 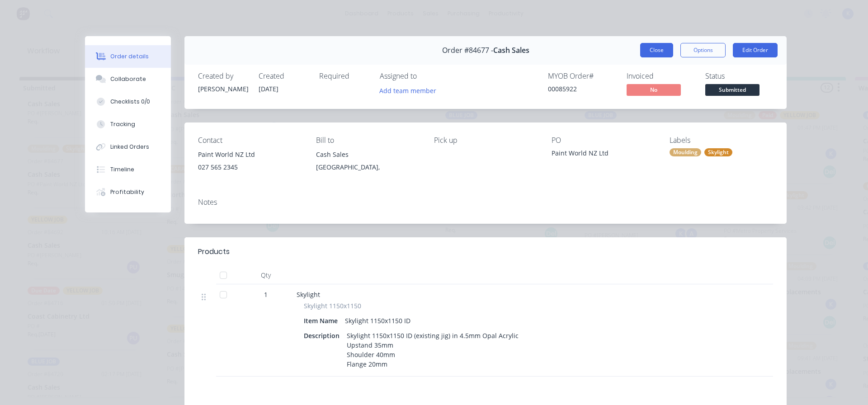 I want to click on div: Created by, so click(x=223, y=76).